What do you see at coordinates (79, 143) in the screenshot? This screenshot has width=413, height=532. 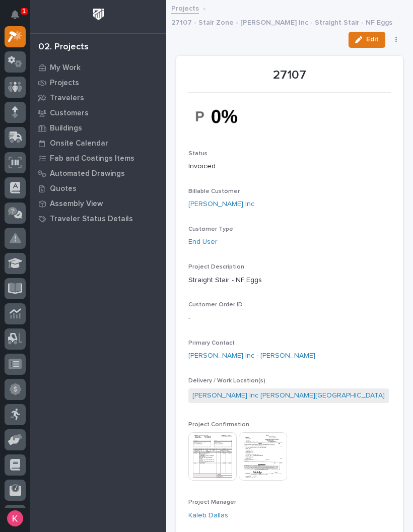 I see `p: Onsite Calendar` at bounding box center [79, 143].